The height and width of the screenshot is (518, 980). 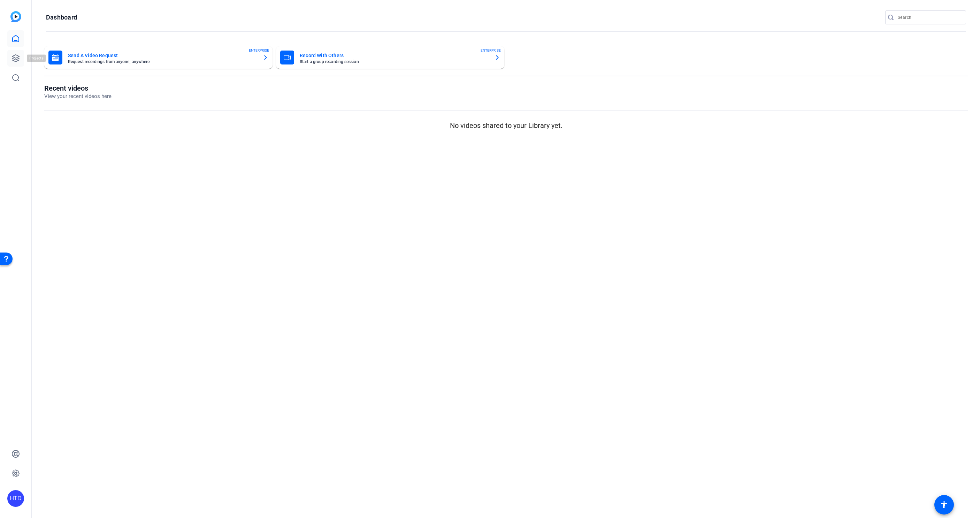 I want to click on h1: Dashboard, so click(x=61, y=17).